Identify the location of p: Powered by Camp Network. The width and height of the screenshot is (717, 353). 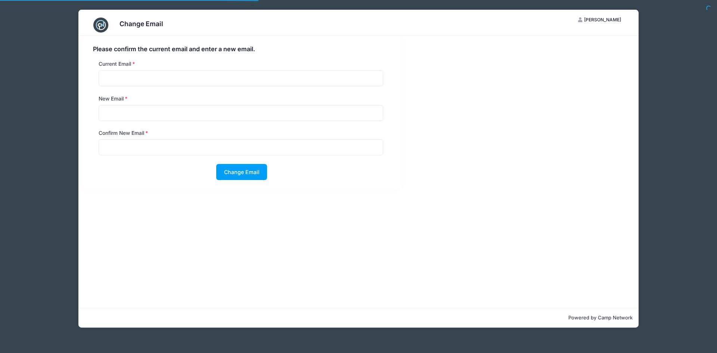
(359, 318).